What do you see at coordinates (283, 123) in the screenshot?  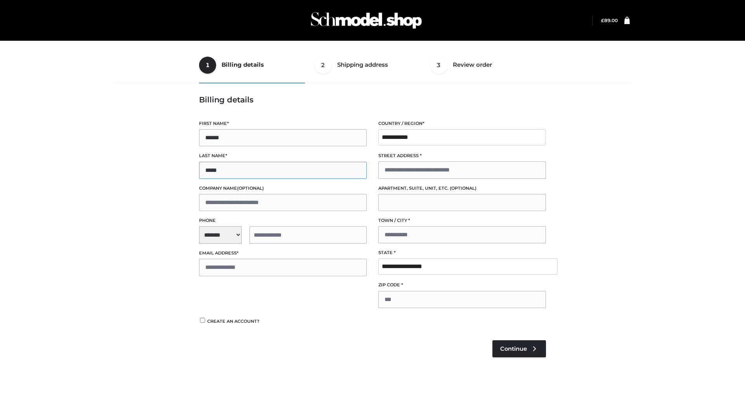 I see `label: First name` at bounding box center [283, 123].